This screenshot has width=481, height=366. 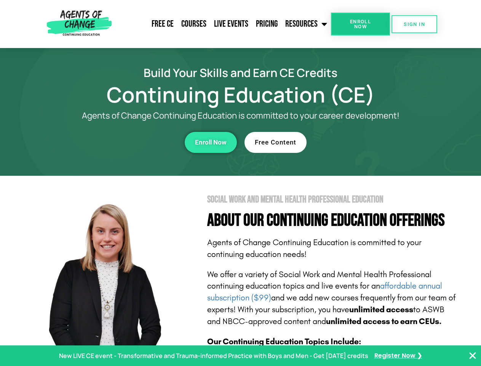 I want to click on b: Our Continuing Education Topics Include:, so click(x=284, y=342).